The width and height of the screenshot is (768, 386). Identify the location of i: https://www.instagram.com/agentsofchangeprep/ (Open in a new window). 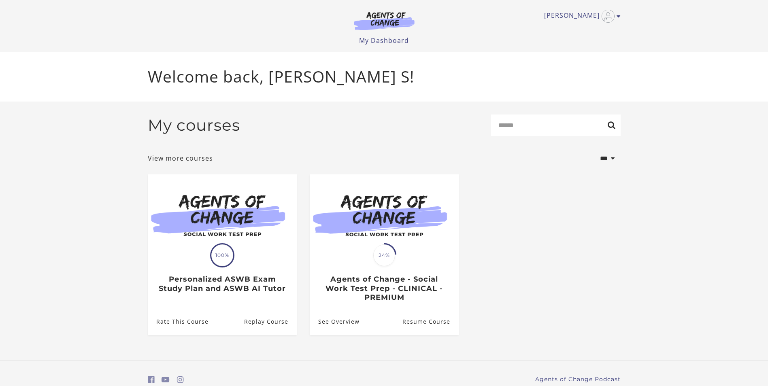
(180, 380).